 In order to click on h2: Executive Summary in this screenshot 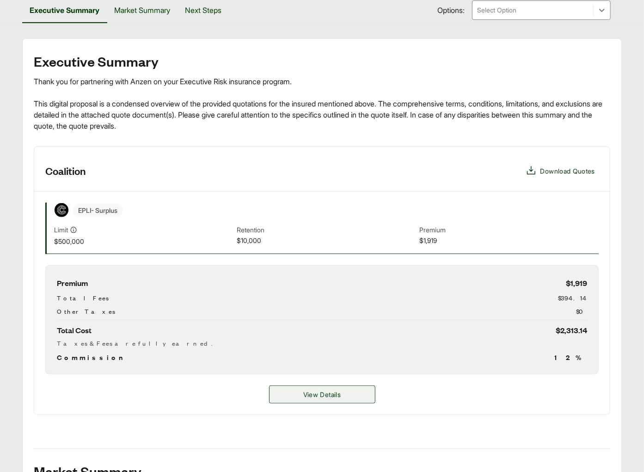, I will do `click(322, 61)`.